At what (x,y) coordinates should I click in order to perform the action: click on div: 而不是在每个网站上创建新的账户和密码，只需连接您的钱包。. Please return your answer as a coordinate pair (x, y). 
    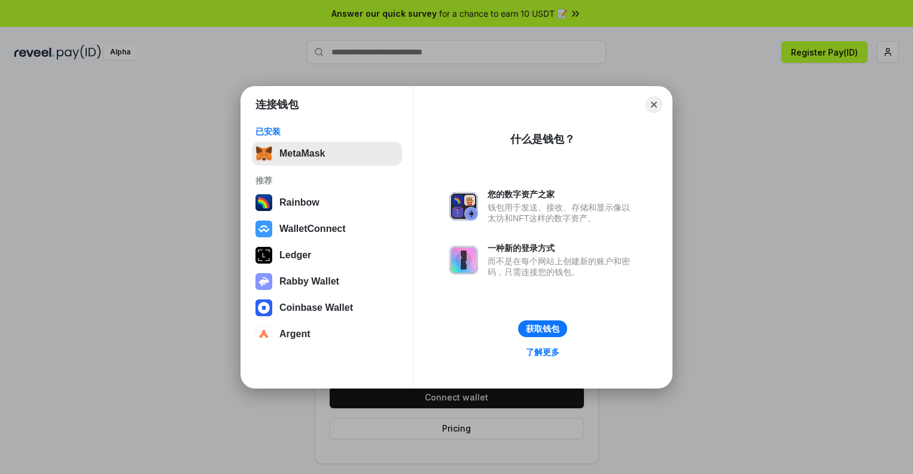
    Looking at the image, I should click on (562, 267).